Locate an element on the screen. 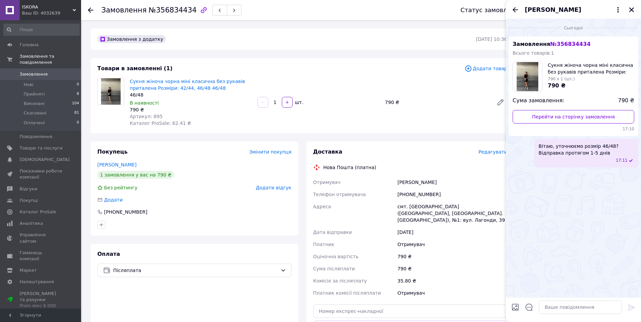 The height and width of the screenshot is (322, 641). div: 1 замовлення у вас на 790 ₴ is located at coordinates (135, 175).